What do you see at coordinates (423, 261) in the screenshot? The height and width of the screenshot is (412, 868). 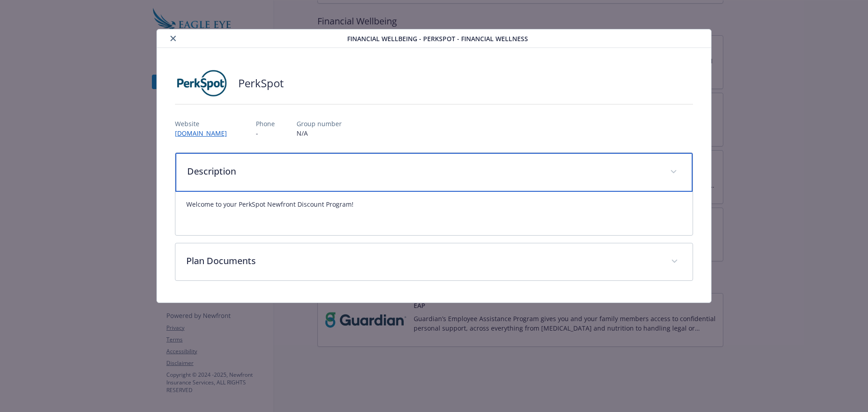 I see `p: Plan Documents` at bounding box center [423, 261].